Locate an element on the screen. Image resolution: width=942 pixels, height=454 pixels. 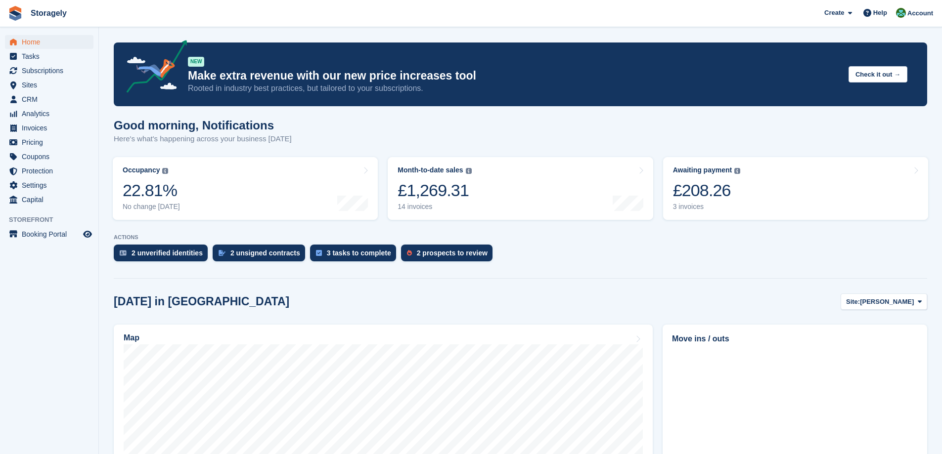
a: Preview store is located at coordinates (88, 234).